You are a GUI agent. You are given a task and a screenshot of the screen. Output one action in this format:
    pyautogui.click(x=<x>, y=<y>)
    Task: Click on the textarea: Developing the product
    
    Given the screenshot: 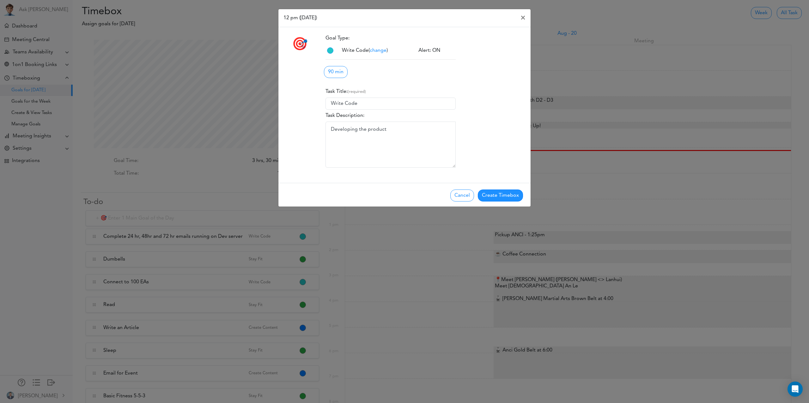 What is the action you would take?
    pyautogui.click(x=390, y=145)
    